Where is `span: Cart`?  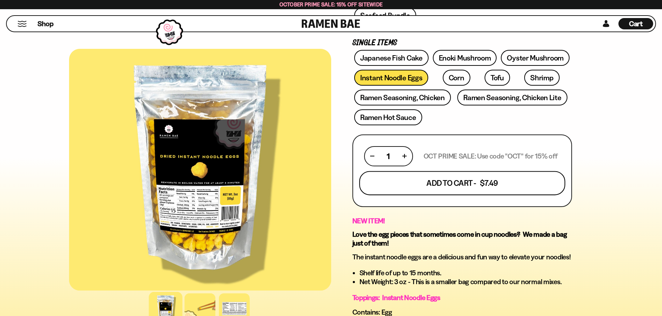
span: Cart is located at coordinates (636, 24).